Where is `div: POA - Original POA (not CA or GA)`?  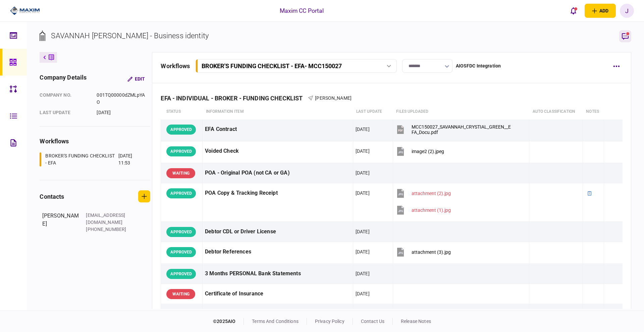
div: POA - Original POA (not CA or GA) is located at coordinates (278, 173).